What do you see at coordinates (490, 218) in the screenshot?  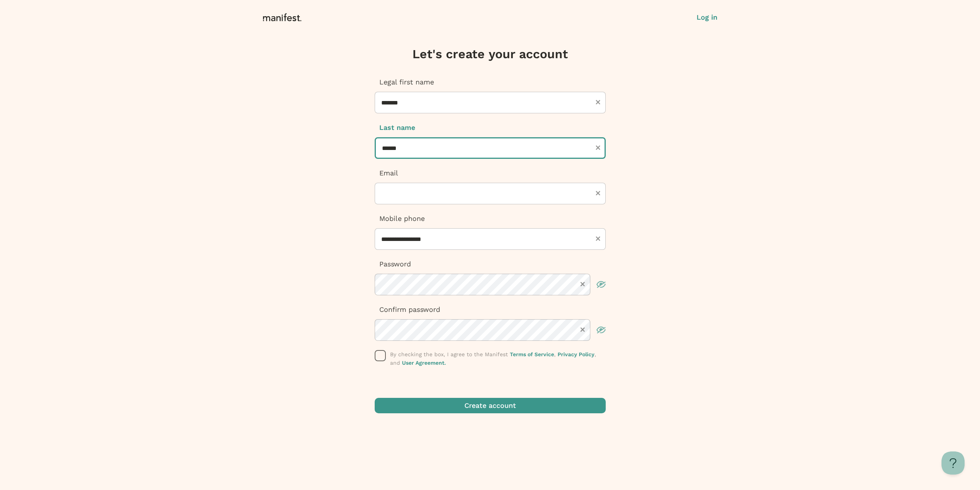 I see `p: Mobile phone` at bounding box center [490, 218].